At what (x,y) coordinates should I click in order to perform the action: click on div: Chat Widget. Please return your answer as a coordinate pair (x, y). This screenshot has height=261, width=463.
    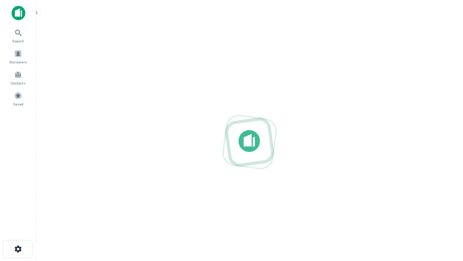
    Looking at the image, I should click on (445, 197).